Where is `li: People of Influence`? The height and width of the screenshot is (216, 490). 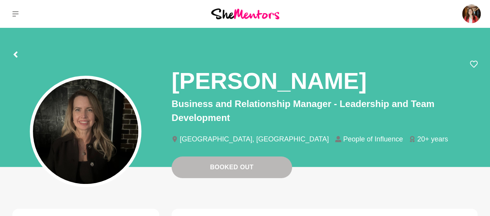
li: People of Influence is located at coordinates (372, 139).